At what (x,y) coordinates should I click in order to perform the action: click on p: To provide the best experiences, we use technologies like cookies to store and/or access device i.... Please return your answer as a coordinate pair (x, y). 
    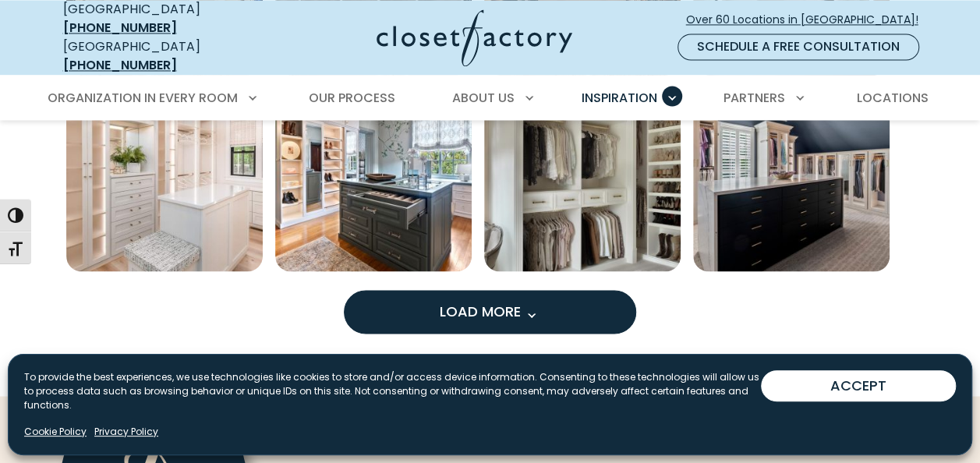
    Looking at the image, I should click on (392, 392).